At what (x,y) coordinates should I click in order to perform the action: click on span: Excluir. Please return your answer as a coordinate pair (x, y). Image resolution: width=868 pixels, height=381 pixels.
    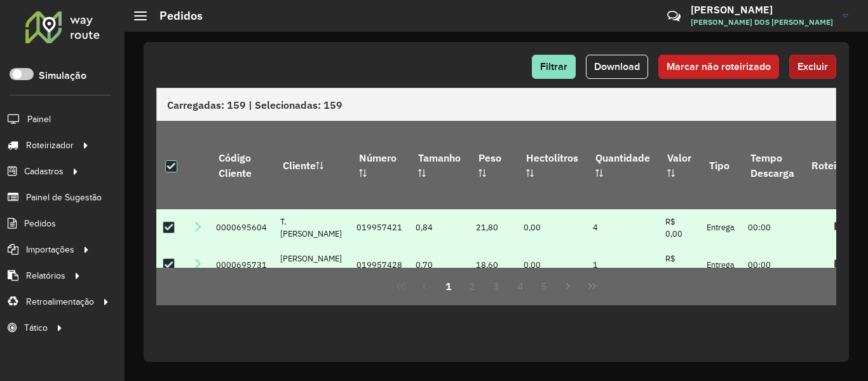
    Looking at the image, I should click on (812, 66).